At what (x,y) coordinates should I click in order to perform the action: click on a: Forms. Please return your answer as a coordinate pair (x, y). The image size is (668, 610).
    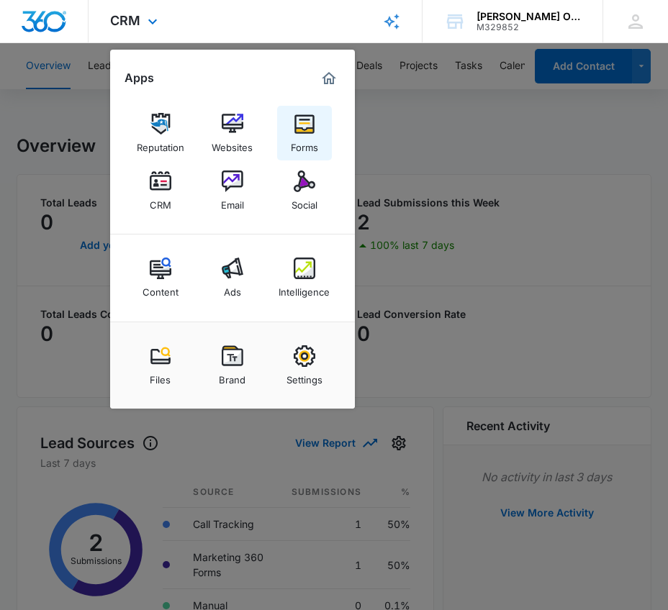
    Looking at the image, I should click on (305, 133).